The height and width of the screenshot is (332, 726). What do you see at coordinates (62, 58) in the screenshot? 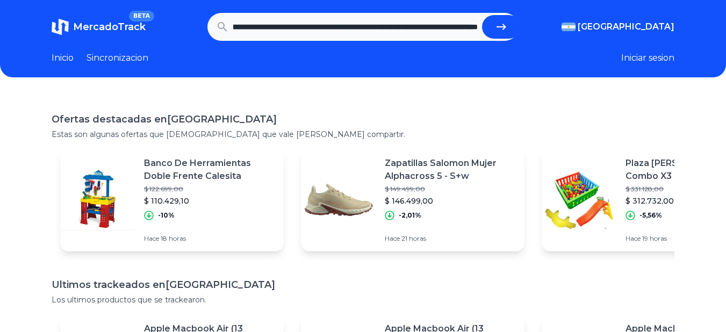
I see `a: Inicio` at bounding box center [62, 58].